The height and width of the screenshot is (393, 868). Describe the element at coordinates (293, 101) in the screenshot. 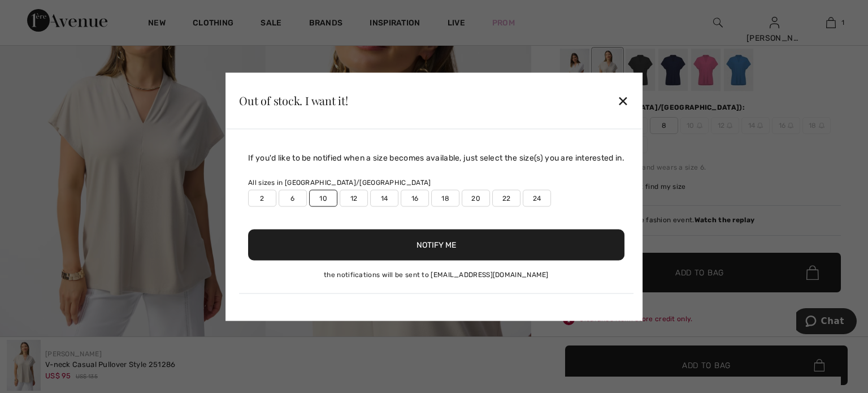

I see `div: Out of stock. I want it!` at that location.